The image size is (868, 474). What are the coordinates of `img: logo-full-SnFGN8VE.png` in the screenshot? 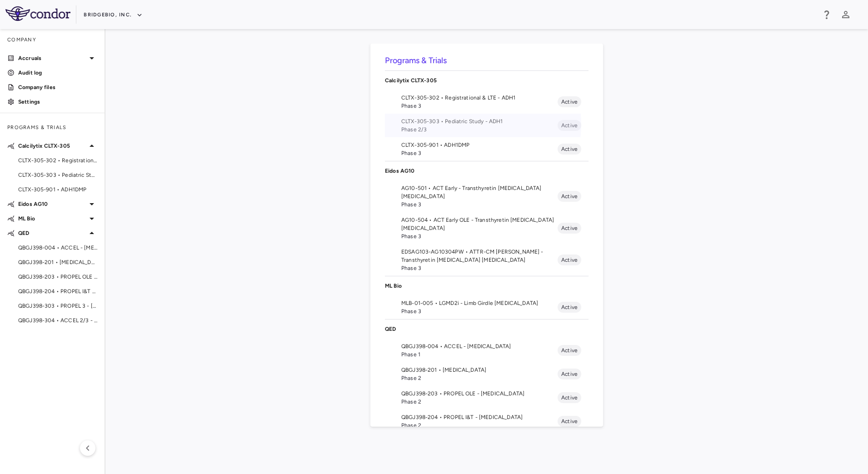 It's located at (37, 14).